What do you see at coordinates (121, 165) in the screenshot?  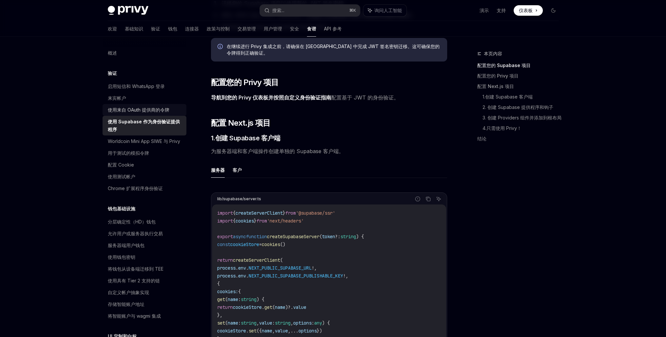 I see `font: 配置 Cookie` at bounding box center [121, 165].